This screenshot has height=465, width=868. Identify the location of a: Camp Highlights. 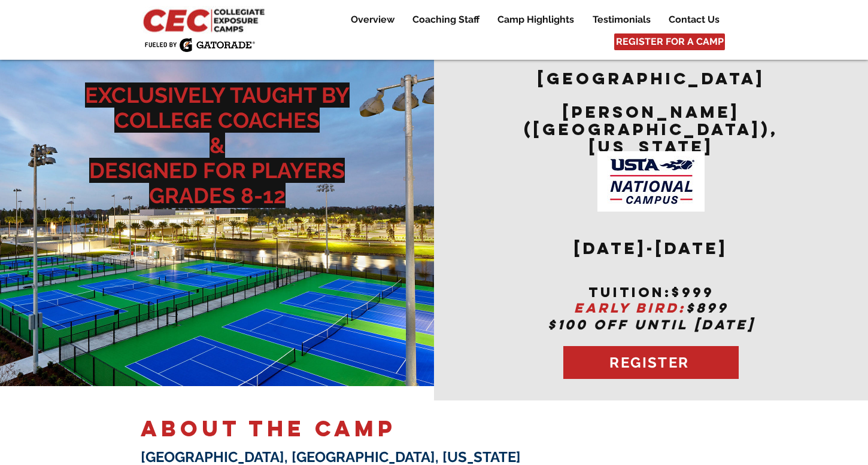
(536, 20).